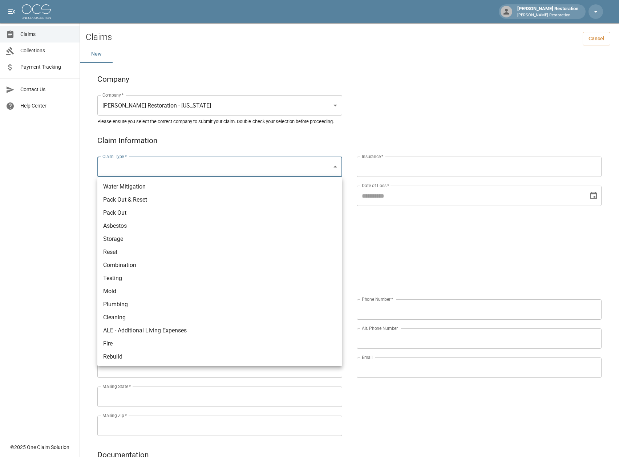  Describe the element at coordinates (220, 291) in the screenshot. I see `li: Mold` at that location.